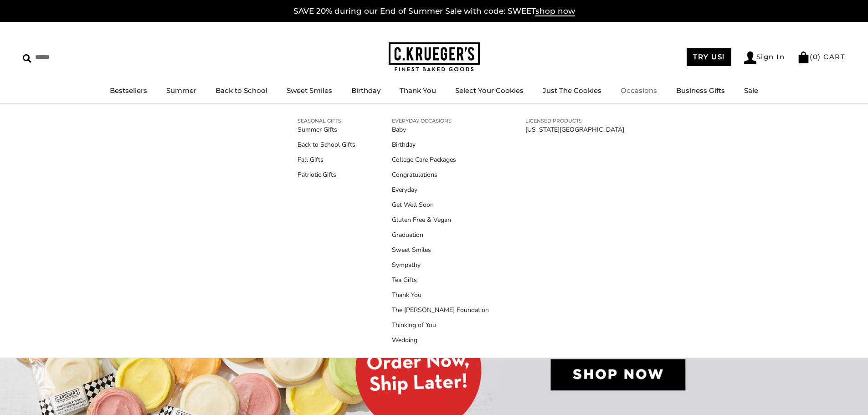 The image size is (868, 415). I want to click on a: Tea Gifts, so click(440, 279).